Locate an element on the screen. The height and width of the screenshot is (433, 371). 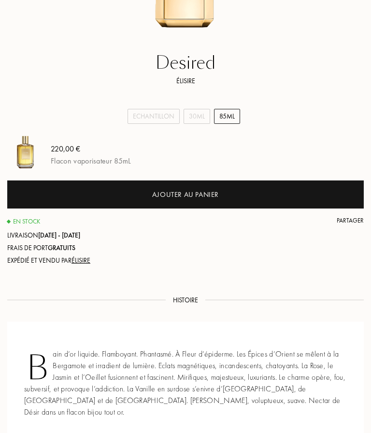
div: En stock is located at coordinates (24, 222).